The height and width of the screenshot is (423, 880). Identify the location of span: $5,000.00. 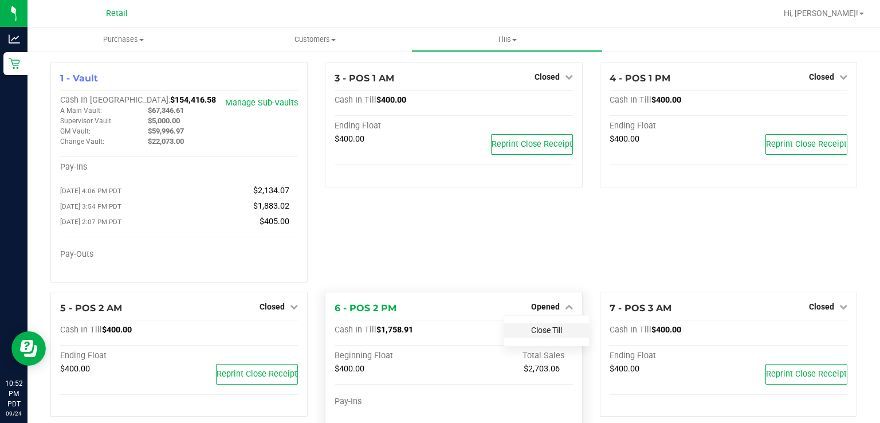
(164, 120).